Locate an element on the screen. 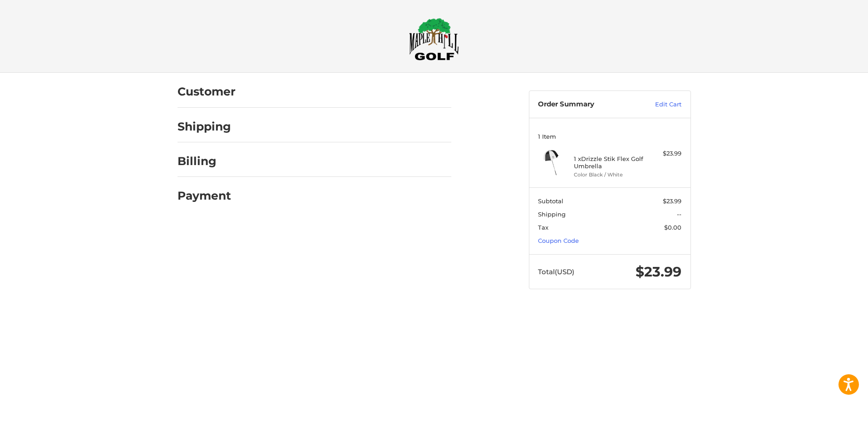  h2: Billing is located at coordinates (204, 161).